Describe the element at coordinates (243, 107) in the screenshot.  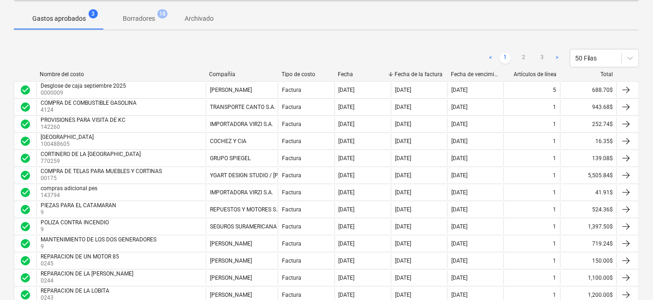
I see `div: TRANSPORTE CANTO S.A.` at that location.